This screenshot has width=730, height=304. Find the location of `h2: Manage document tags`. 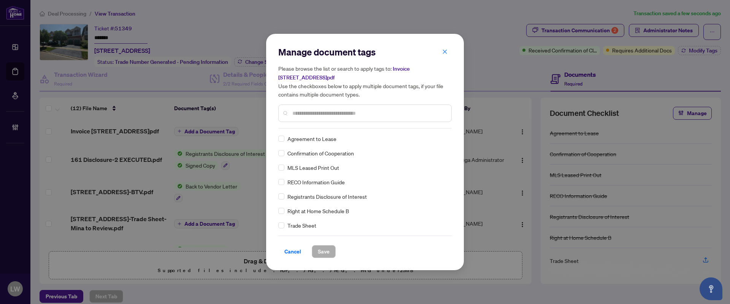

h2: Manage document tags is located at coordinates (365, 52).